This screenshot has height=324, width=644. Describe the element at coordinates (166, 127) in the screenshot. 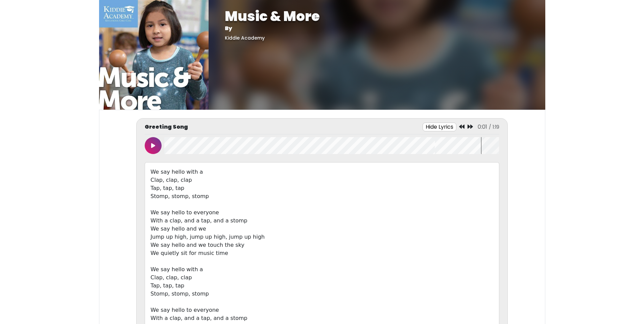

I see `p: Greeting Song` at that location.